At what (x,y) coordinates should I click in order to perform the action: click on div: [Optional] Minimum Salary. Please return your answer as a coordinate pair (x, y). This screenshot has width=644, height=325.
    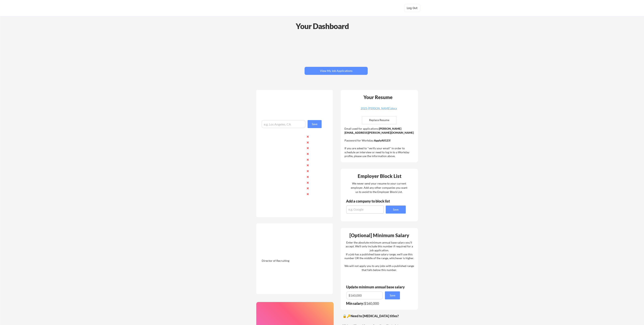
    Looking at the image, I should click on (379, 235).